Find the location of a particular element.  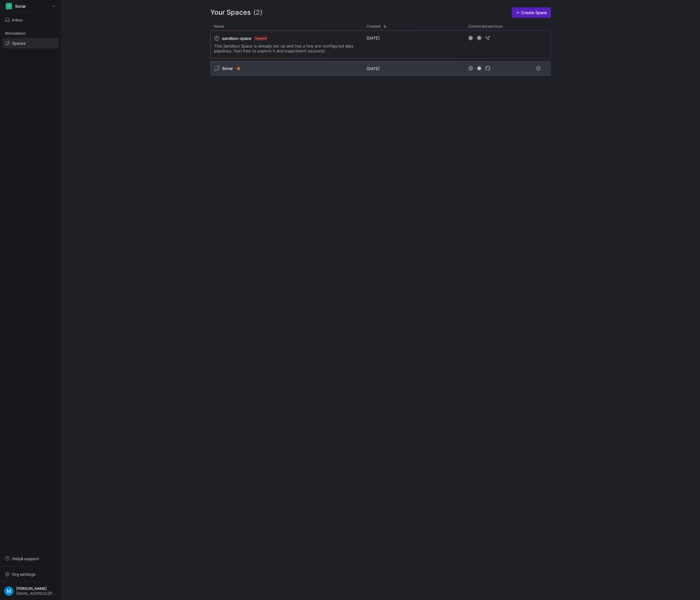

span: Your Spaces is located at coordinates (231, 12).